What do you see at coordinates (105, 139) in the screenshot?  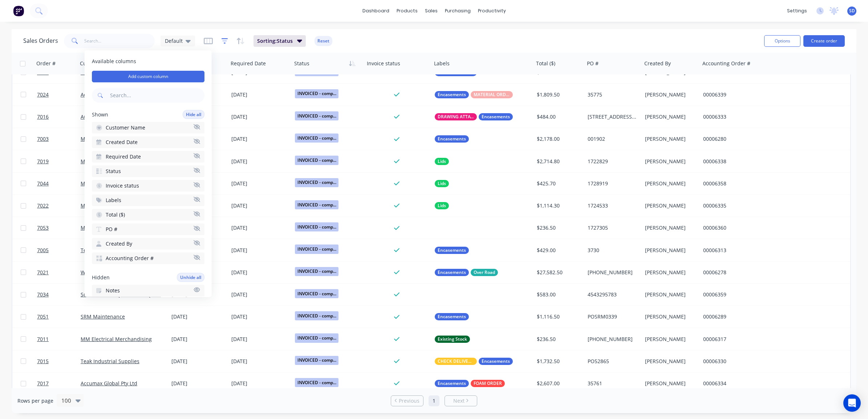 I see `a: Mascot Engineering` at bounding box center [105, 139].